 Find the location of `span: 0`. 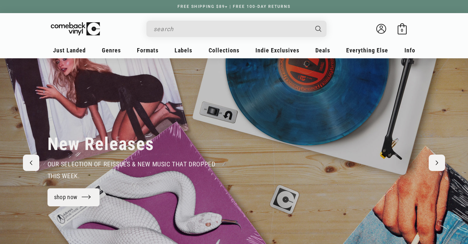

span: 0 is located at coordinates (401, 30).